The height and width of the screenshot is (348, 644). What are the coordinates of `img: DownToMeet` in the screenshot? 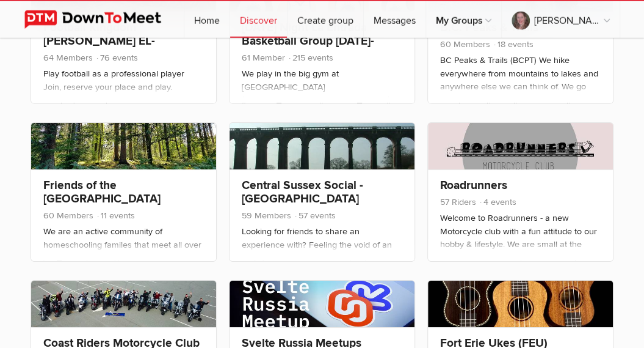 It's located at (102, 20).